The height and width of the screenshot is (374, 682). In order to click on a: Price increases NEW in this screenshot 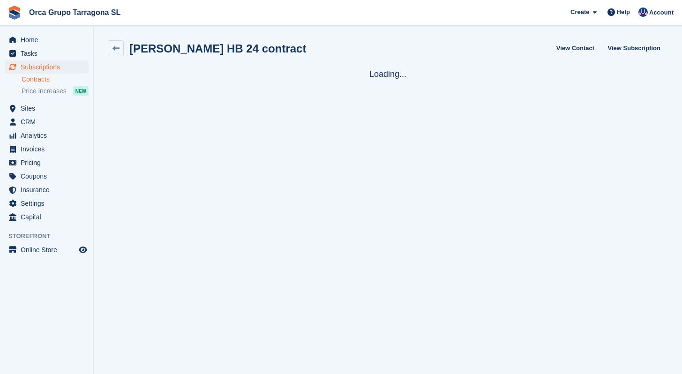, I will do `click(55, 91)`.